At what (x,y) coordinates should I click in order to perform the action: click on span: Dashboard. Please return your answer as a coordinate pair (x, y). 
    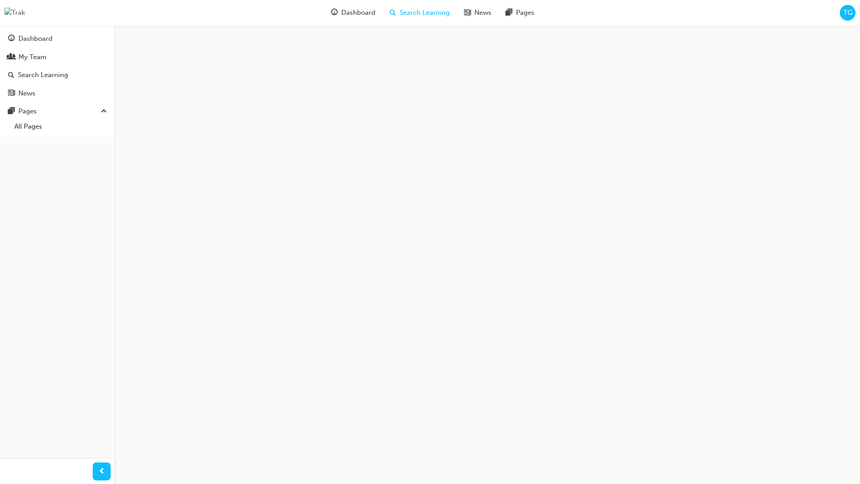
    Looking at the image, I should click on (358, 13).